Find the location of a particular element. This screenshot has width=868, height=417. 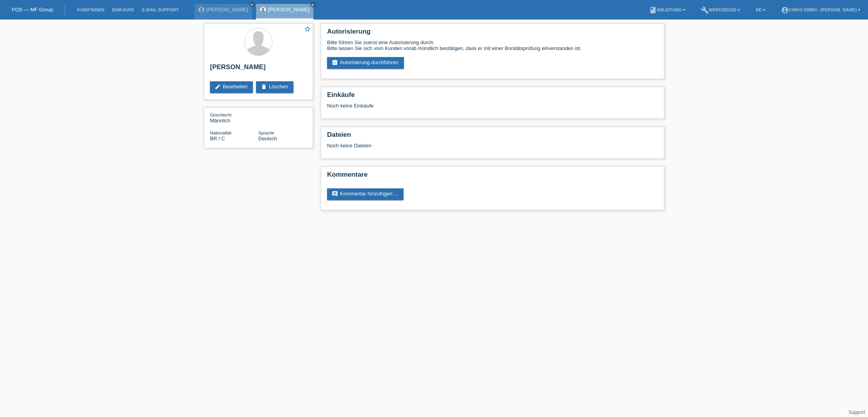

a: Kund*innen is located at coordinates (90, 10).